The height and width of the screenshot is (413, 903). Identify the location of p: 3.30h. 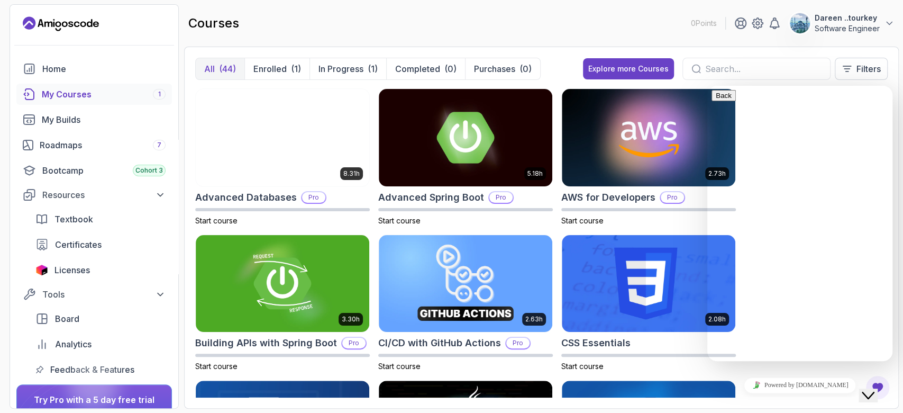
(351, 319).